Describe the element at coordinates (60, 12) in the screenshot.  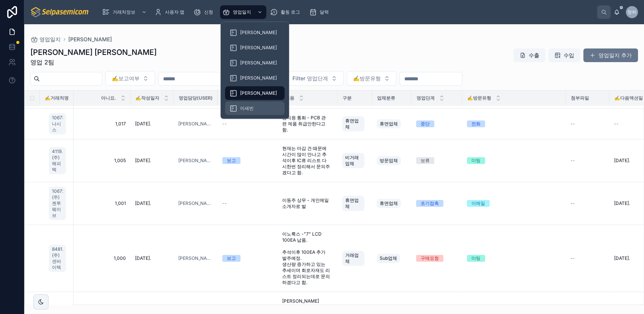
I see `img: App logo` at that location.